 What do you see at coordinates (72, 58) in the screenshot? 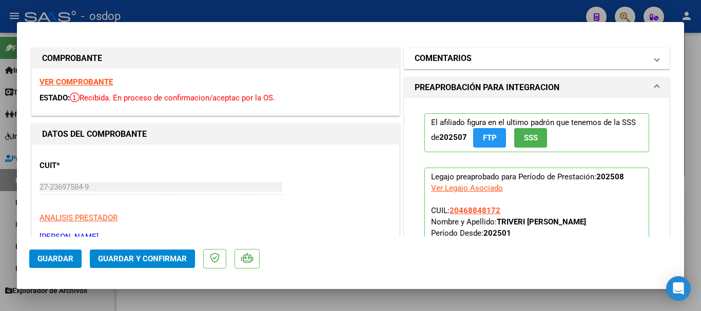
I see `strong: COMPROBANTE` at bounding box center [72, 58].